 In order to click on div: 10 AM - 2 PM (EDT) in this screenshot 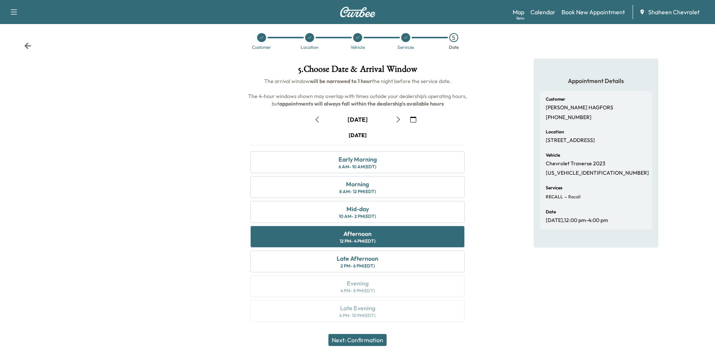, I will do `click(357, 216)`.